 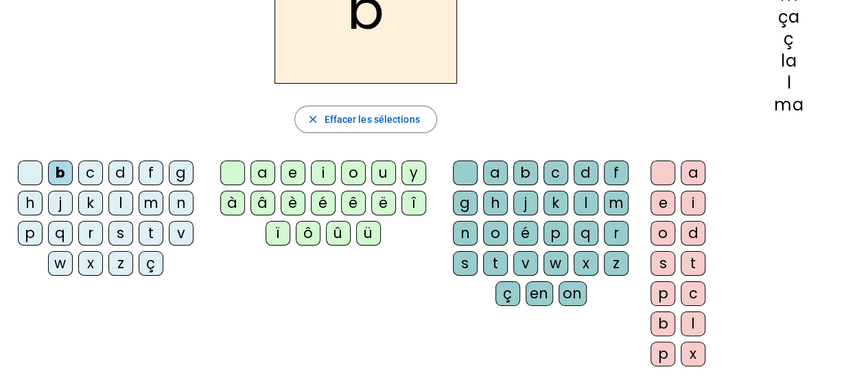 I want to click on div: ma, so click(x=788, y=105).